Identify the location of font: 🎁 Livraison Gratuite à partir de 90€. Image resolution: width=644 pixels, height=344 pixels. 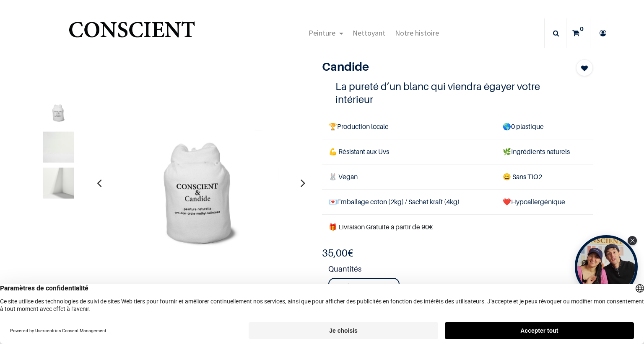
(381, 227).